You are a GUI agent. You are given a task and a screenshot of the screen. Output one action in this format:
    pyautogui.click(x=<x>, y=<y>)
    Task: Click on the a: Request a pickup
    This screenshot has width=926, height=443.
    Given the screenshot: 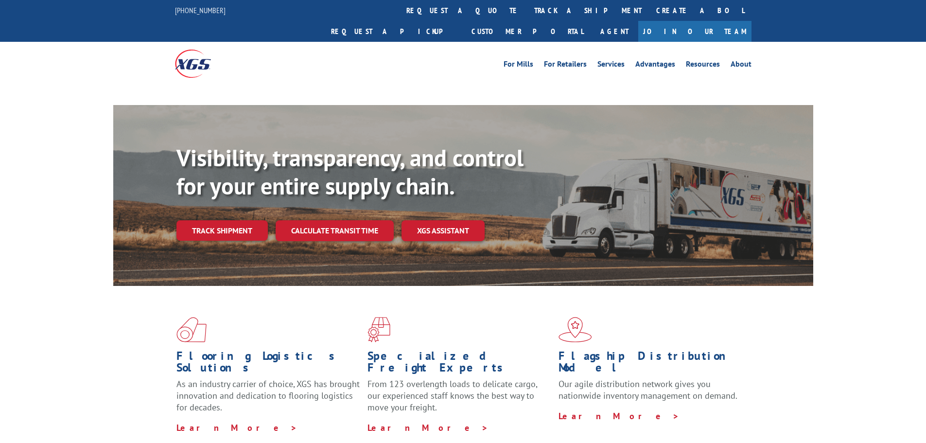 What is the action you would take?
    pyautogui.click(x=394, y=31)
    